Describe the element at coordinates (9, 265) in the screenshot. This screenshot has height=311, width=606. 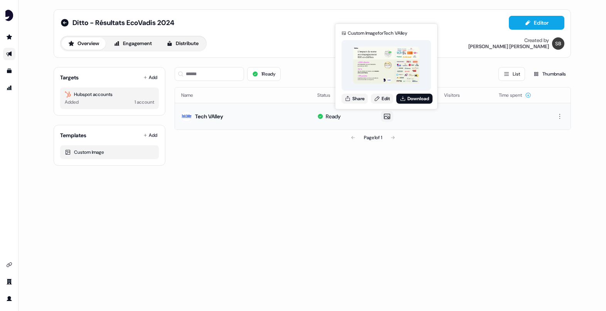
I see `a: Go to integrations` at that location.